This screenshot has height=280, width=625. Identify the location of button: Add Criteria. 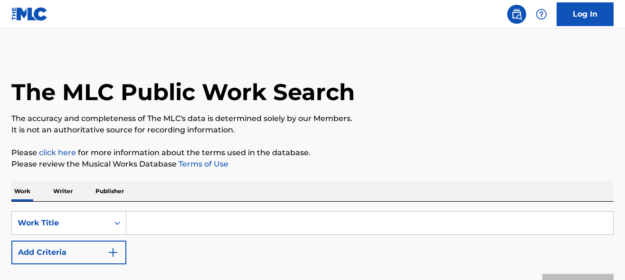
(69, 253).